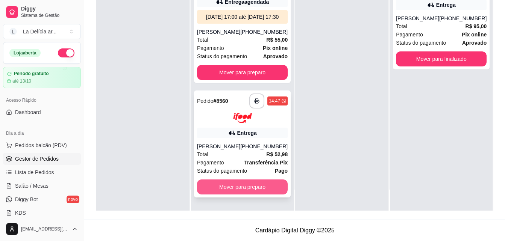  I want to click on span: Dashboard, so click(28, 112).